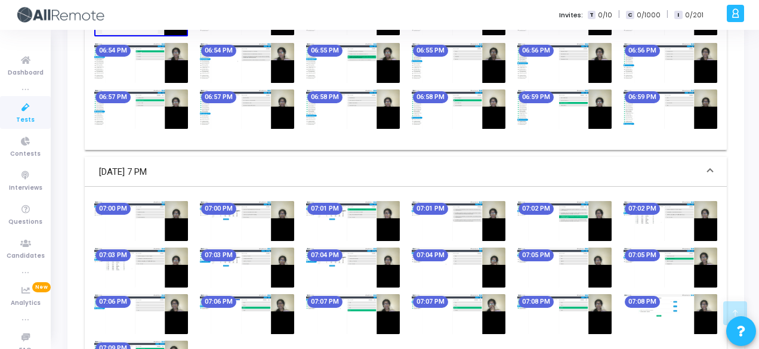 This screenshot has width=759, height=349. What do you see at coordinates (670, 221) in the screenshot?
I see `img: screenshot-1756301553034.jpeg` at bounding box center [670, 221].